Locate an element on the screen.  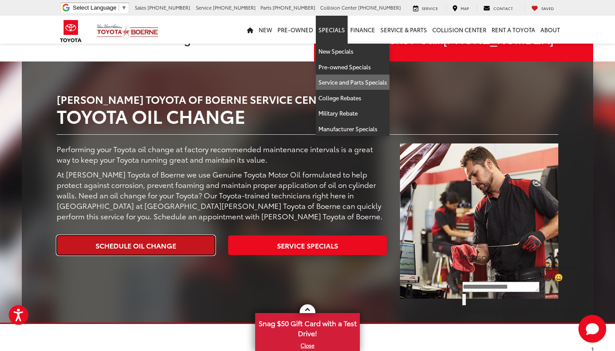
span: Collision Center is located at coordinates (339, 7).